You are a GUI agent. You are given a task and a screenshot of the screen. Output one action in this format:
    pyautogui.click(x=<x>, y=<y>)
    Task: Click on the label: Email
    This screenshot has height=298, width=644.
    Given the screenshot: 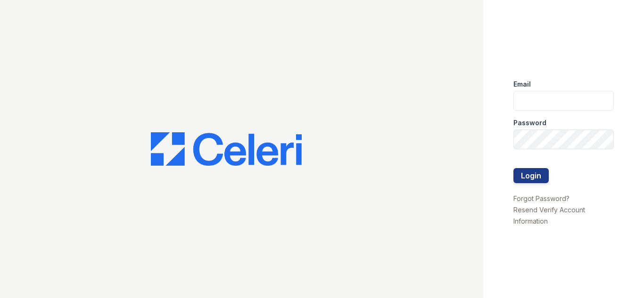 What is the action you would take?
    pyautogui.click(x=522, y=85)
    